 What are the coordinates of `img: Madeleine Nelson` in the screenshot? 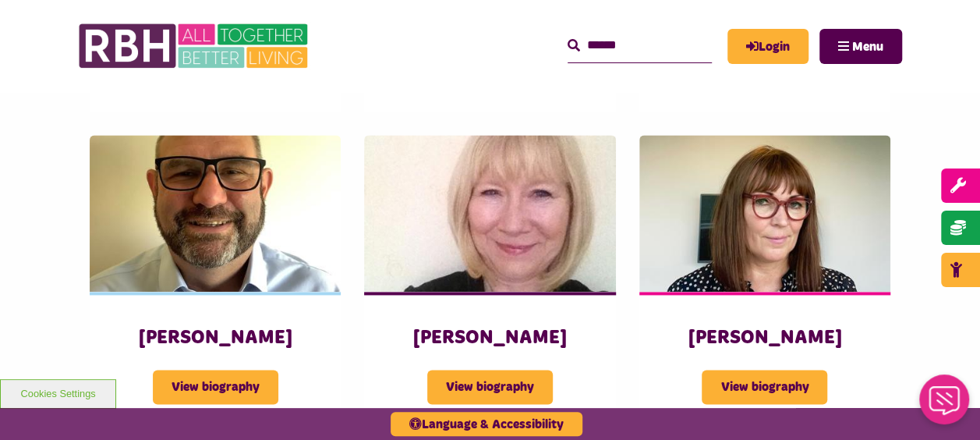 It's located at (764, 213).